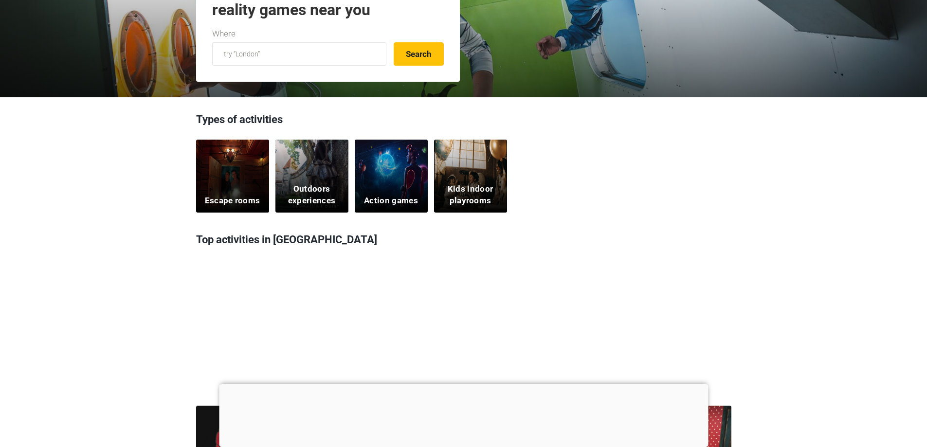 The image size is (927, 447). Describe the element at coordinates (232, 176) in the screenshot. I see `a: Escape rooms` at that location.